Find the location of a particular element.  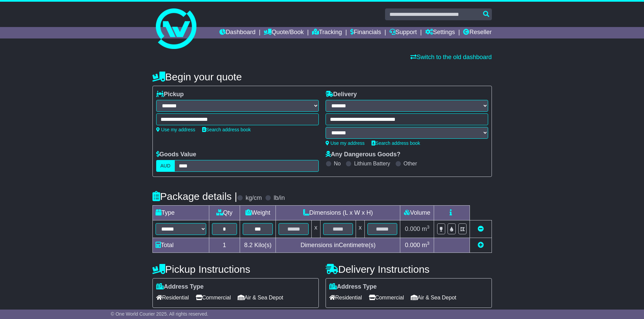

td: 1 is located at coordinates (225, 245).